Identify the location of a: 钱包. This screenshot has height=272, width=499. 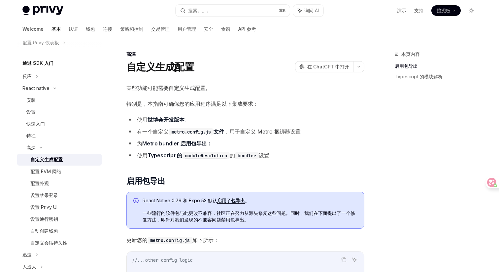
(90, 29).